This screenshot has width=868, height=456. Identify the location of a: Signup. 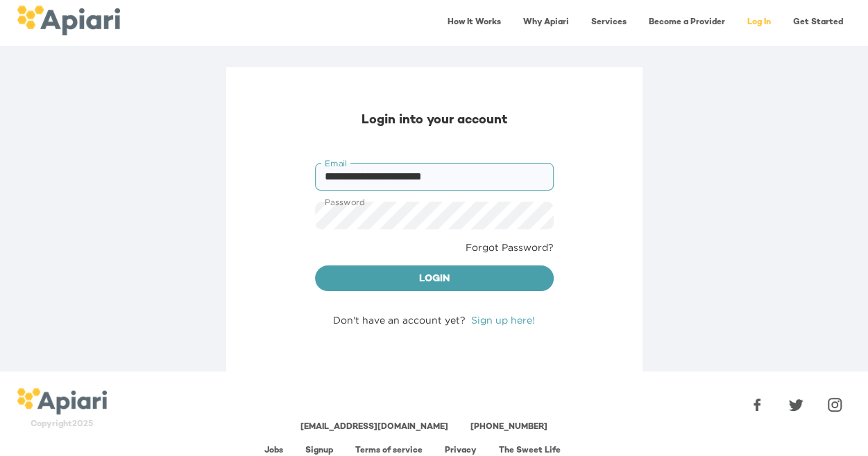
(319, 451).